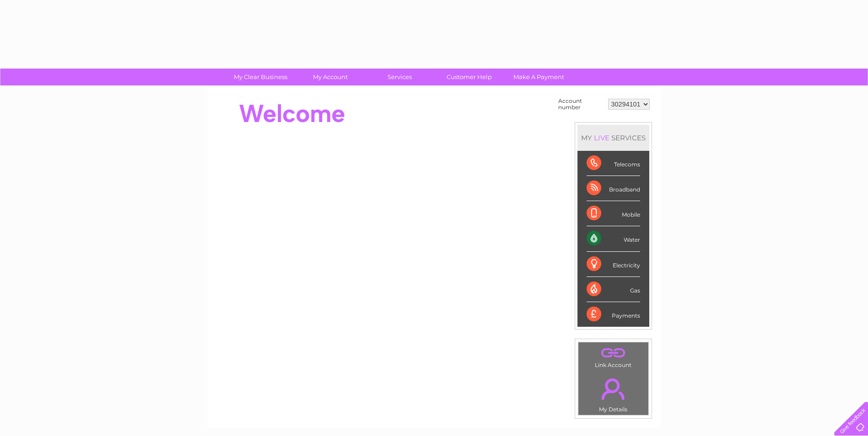  I want to click on div: Gas, so click(613, 290).